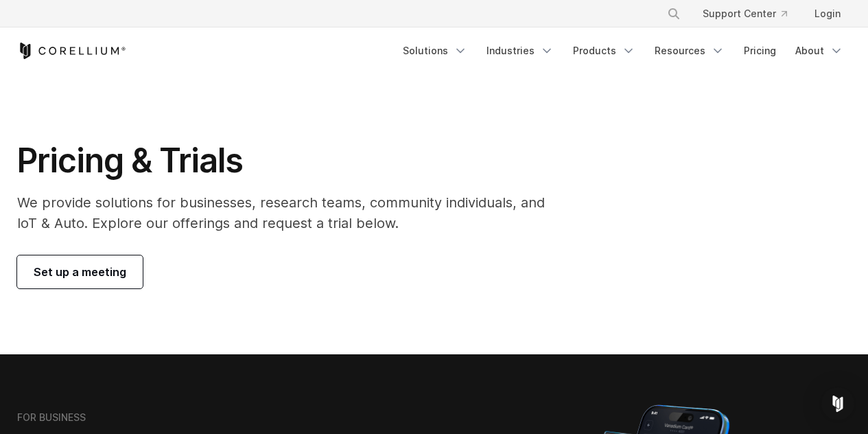  What do you see at coordinates (290, 213) in the screenshot?
I see `p: We provide solutions for businesses, research teams, community individuals, and IoT & Auto. Explo...` at bounding box center [290, 213].